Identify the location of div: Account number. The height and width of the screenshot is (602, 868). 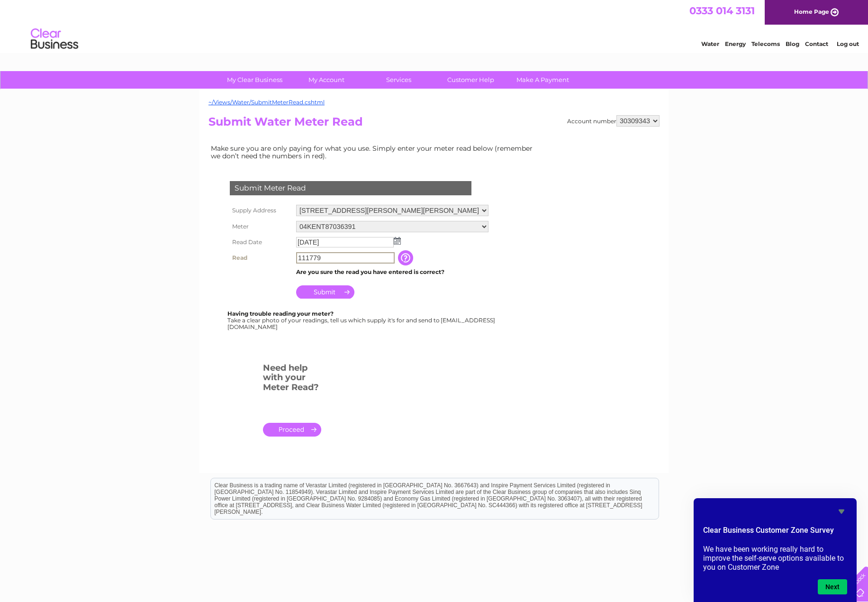
(613, 121).